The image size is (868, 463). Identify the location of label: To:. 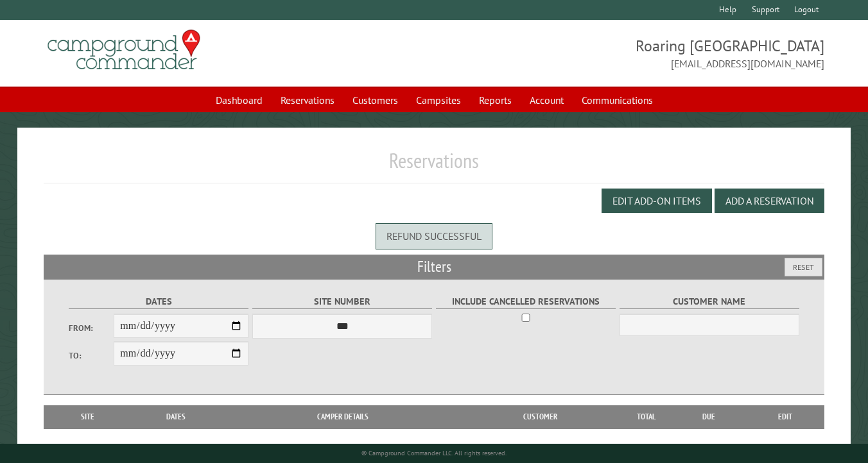
(91, 356).